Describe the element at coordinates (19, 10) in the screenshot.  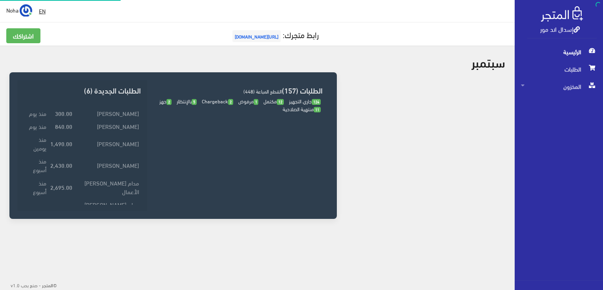
I see `a: ... Noha` at that location.